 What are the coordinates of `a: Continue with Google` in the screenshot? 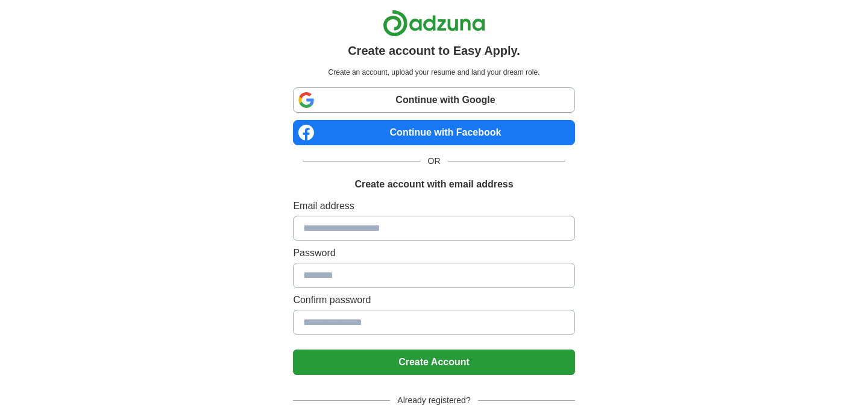 It's located at (433, 100).